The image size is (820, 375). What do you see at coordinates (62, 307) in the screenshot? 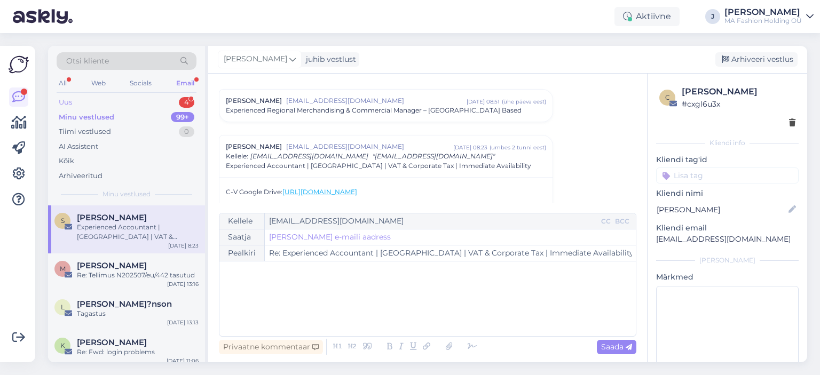
I see `span: L` at bounding box center [62, 307].